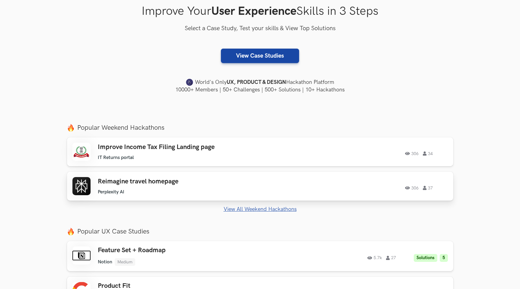 The height and width of the screenshot is (289, 520). What do you see at coordinates (260, 128) in the screenshot?
I see `label: Popular Weekend Hackathons` at bounding box center [260, 128].